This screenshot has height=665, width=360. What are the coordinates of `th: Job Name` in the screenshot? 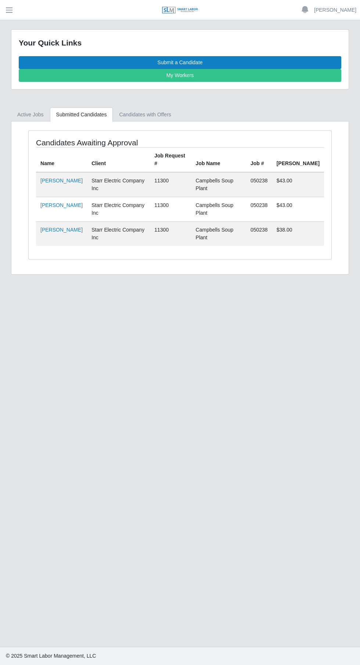 It's located at (218, 160).